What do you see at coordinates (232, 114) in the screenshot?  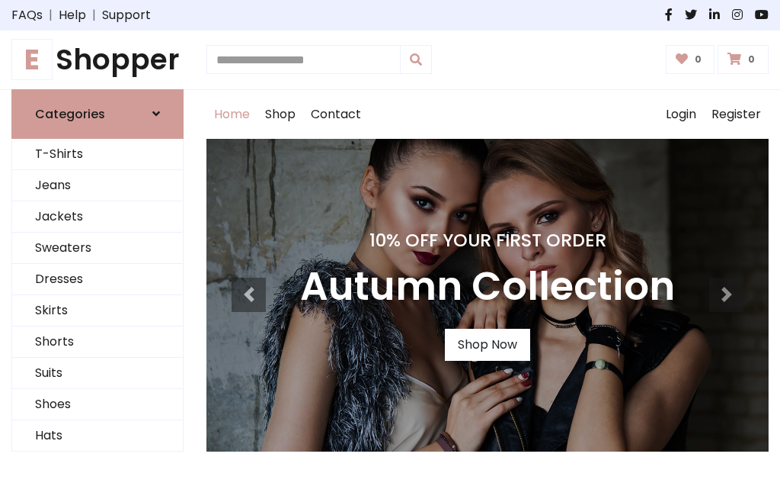 I see `a: Home` at bounding box center [232, 114].